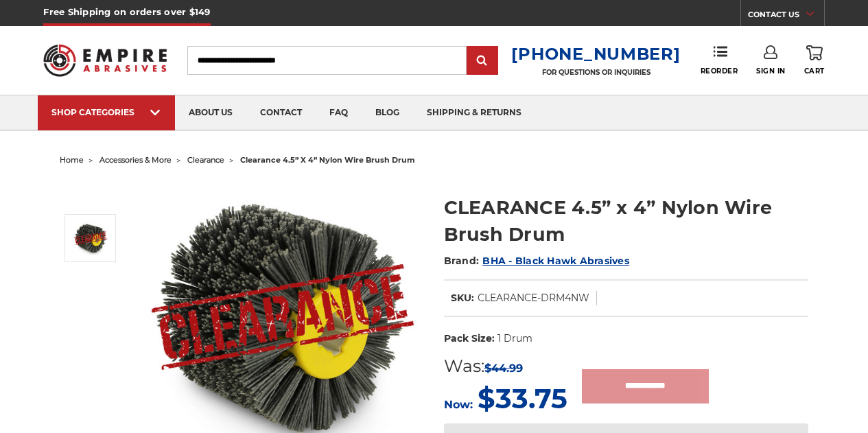 The image size is (868, 433). Describe the element at coordinates (206, 160) in the screenshot. I see `a: clearance` at that location.